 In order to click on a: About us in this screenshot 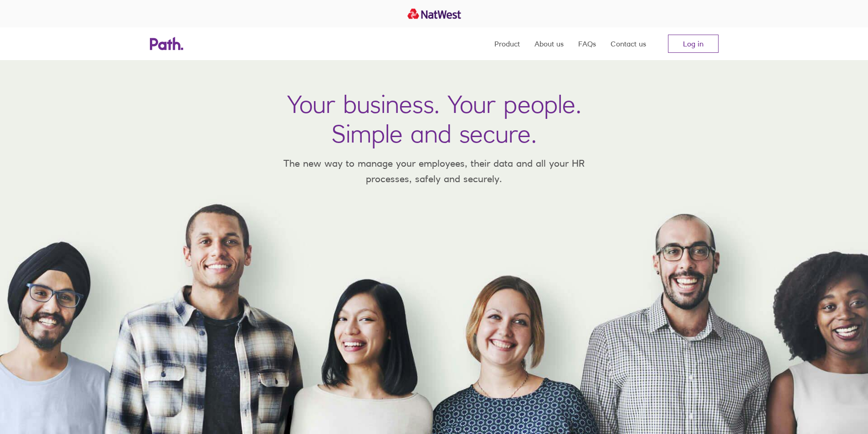, I will do `click(549, 43)`.